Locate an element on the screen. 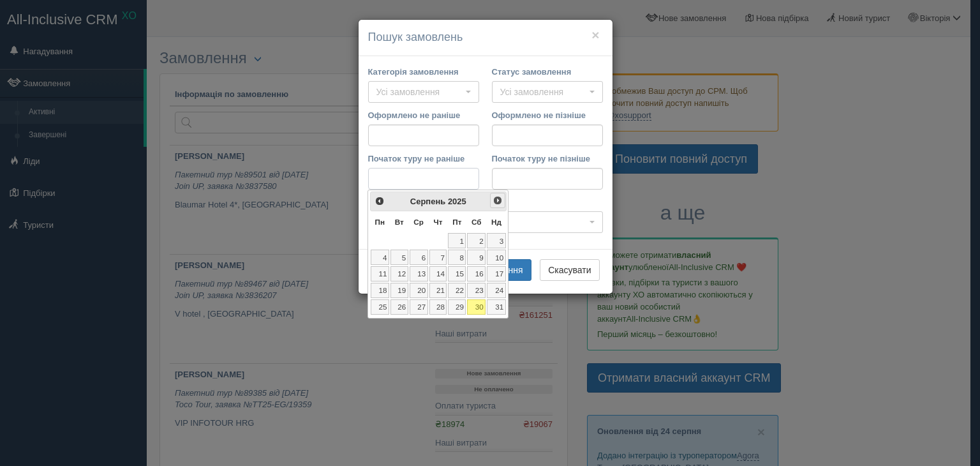 This screenshot has width=980, height=466. a: 22 is located at coordinates (457, 291).